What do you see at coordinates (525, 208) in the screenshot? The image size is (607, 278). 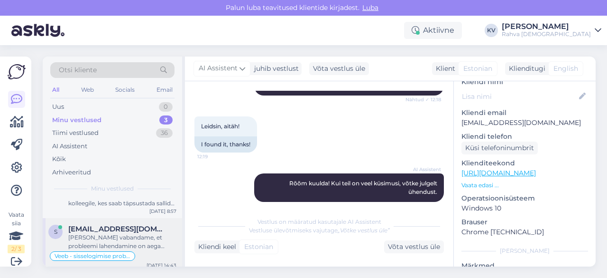 I see `p: Windows 10` at bounding box center [525, 208].